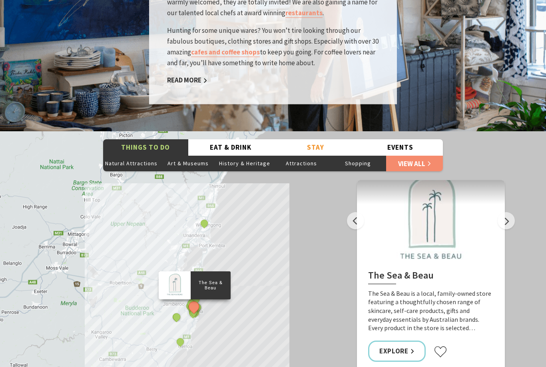  Describe the element at coordinates (231, 148) in the screenshot. I see `button: Eat & Drink` at that location.